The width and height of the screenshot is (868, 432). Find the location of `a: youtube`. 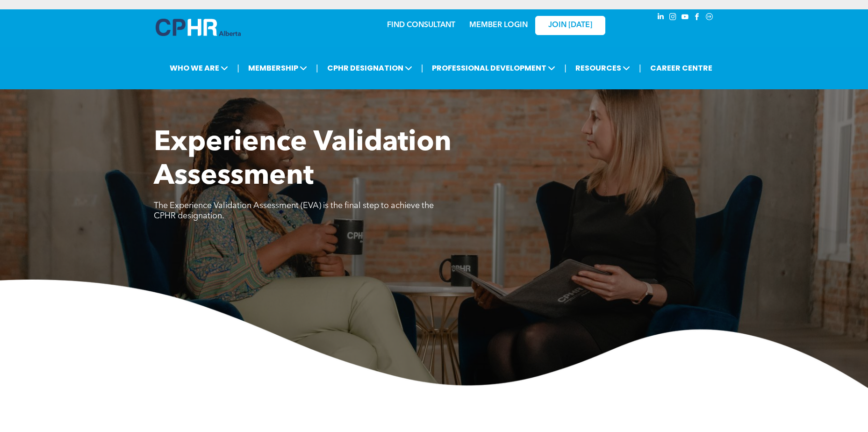

a: youtube is located at coordinates (685, 18).